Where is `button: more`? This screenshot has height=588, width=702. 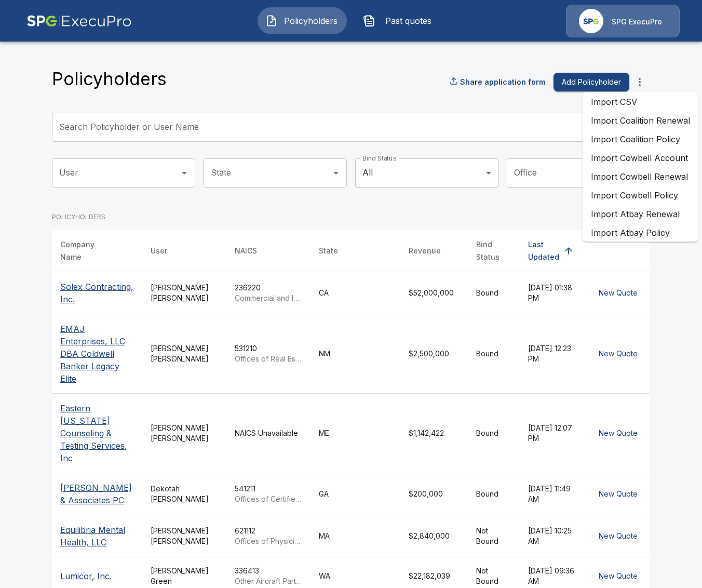
button: more is located at coordinates (639, 82).